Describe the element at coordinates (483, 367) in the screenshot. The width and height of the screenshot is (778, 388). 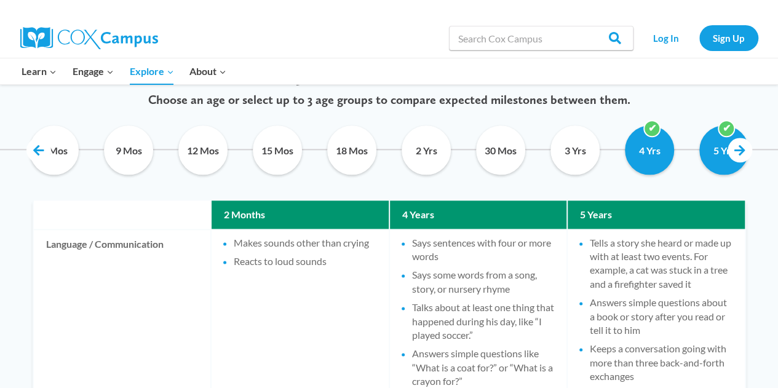
I see `li: Answers simple questions like “What is a coat for?” or “What is a crayon for?”` at that location.